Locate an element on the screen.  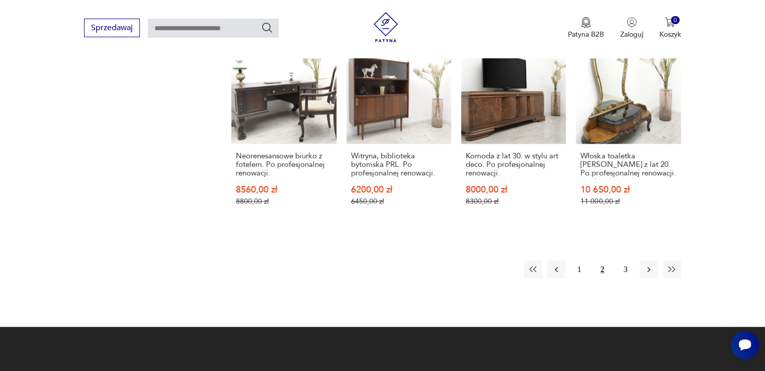
p: Zaloguj is located at coordinates (632, 34).